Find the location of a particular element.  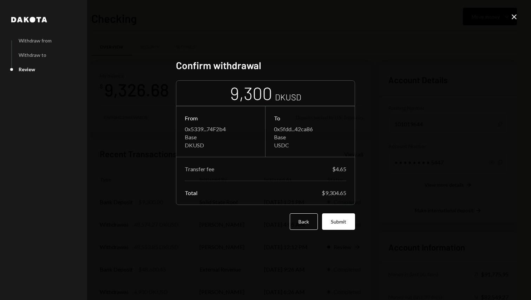

div: Total is located at coordinates (191, 193).